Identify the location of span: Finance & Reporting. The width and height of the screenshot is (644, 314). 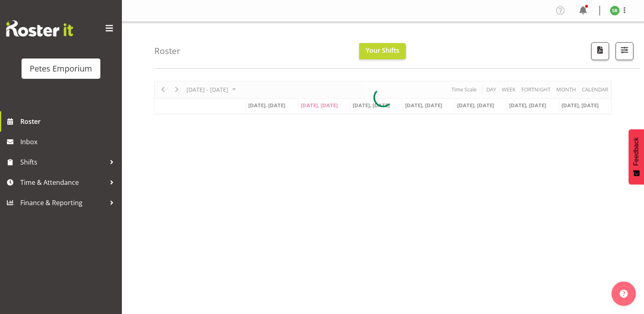
(63, 203).